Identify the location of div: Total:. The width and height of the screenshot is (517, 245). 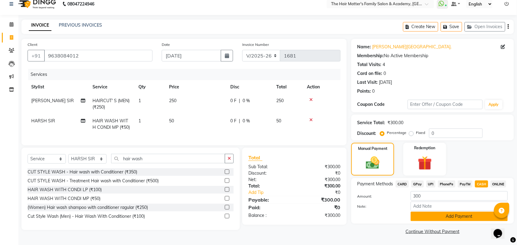
(269, 186).